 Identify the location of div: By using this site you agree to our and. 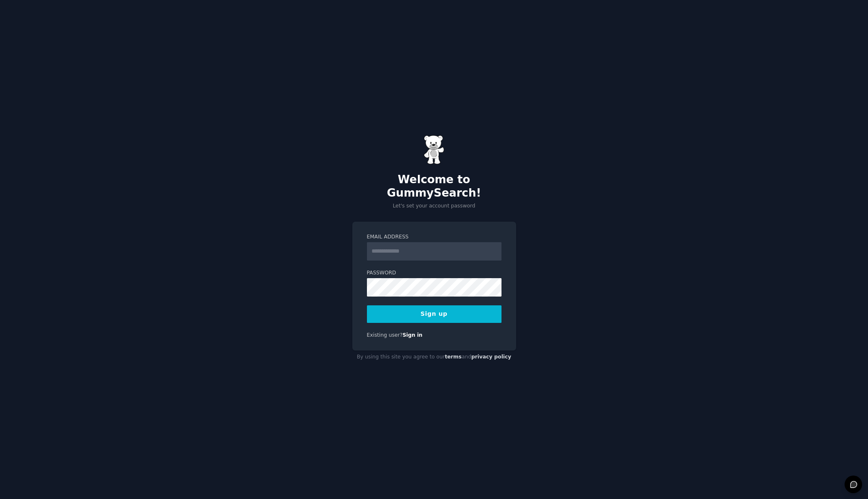
(434, 357).